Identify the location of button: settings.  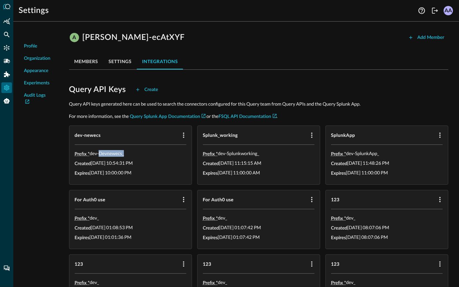
(120, 61).